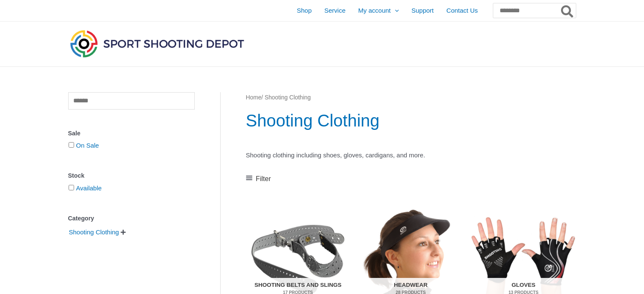 The image size is (644, 294). What do you see at coordinates (254, 97) in the screenshot?
I see `a: Home` at bounding box center [254, 97].